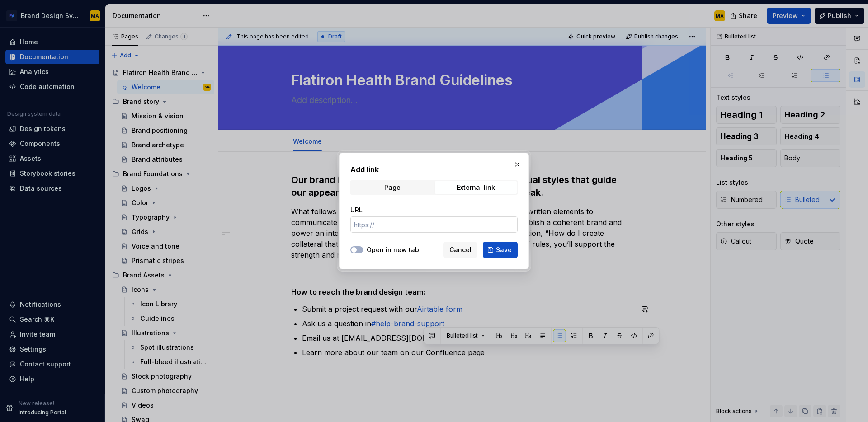 This screenshot has height=422, width=868. I want to click on button: Cancel, so click(460, 250).